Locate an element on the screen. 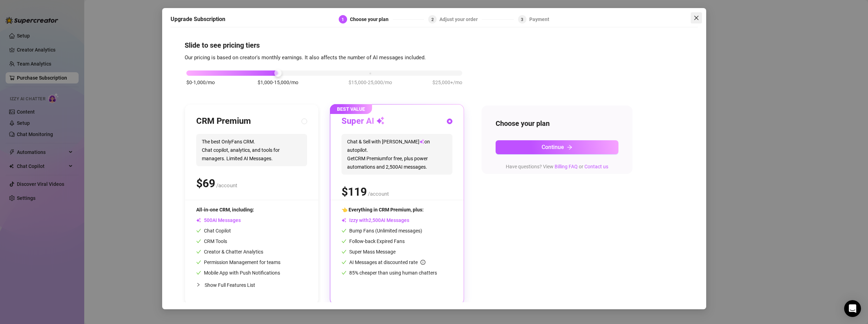 The width and height of the screenshot is (868, 324). span: $25,000+/mo is located at coordinates (447, 82).